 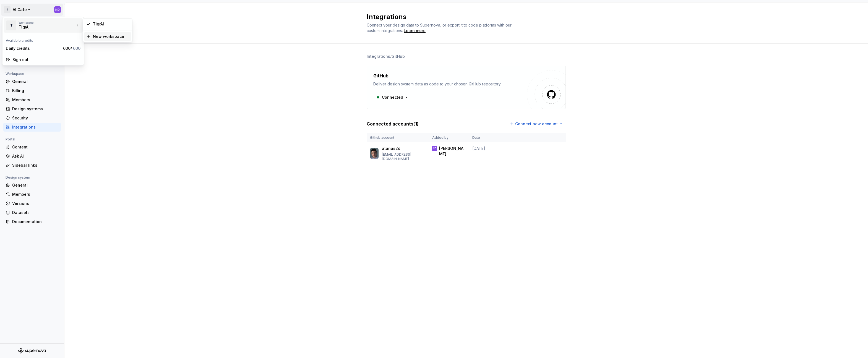 What do you see at coordinates (111, 36) in the screenshot?
I see `div: New workspace` at bounding box center [111, 36].